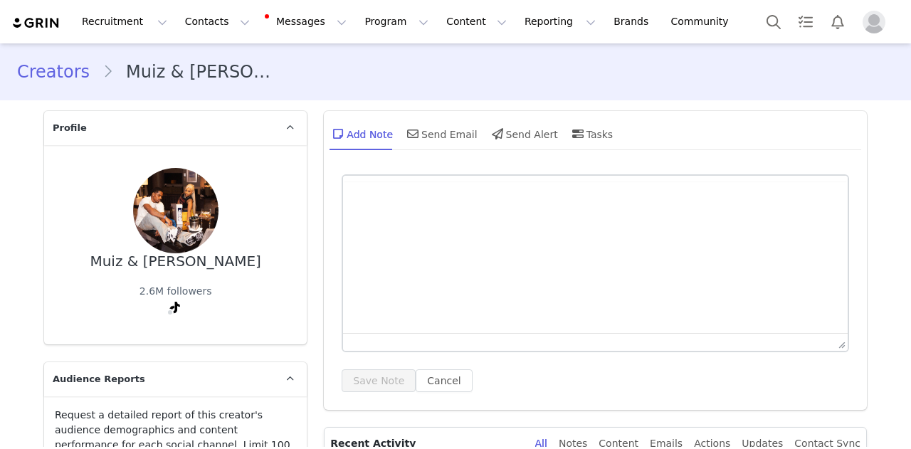 The width and height of the screenshot is (911, 449). What do you see at coordinates (176, 211) in the screenshot?
I see `img: 017ec928-7f98-4d59-bdb6-2006d792d20f.jpg` at bounding box center [176, 211].